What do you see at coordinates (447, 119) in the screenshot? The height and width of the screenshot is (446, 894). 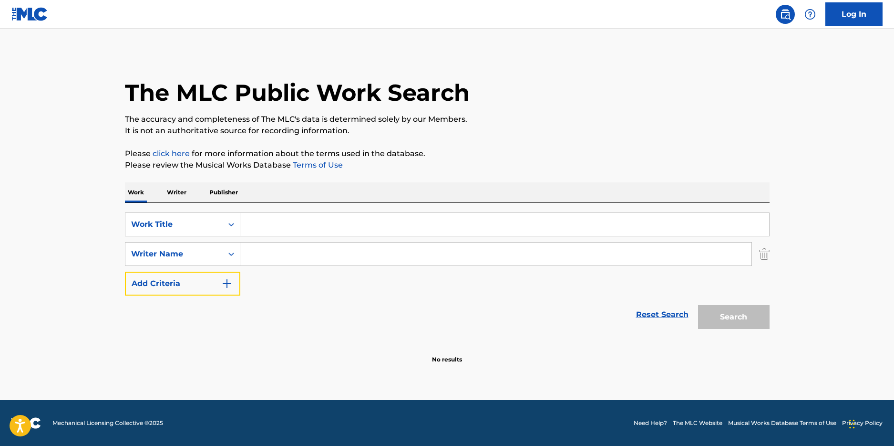 I see `p: The accuracy and completeness of The MLC's data is determined solely by our Members.` at bounding box center [447, 119].